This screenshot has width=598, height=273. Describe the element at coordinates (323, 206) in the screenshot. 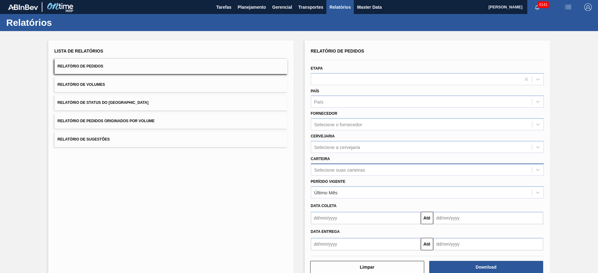

I see `span: Data coleta` at that location.